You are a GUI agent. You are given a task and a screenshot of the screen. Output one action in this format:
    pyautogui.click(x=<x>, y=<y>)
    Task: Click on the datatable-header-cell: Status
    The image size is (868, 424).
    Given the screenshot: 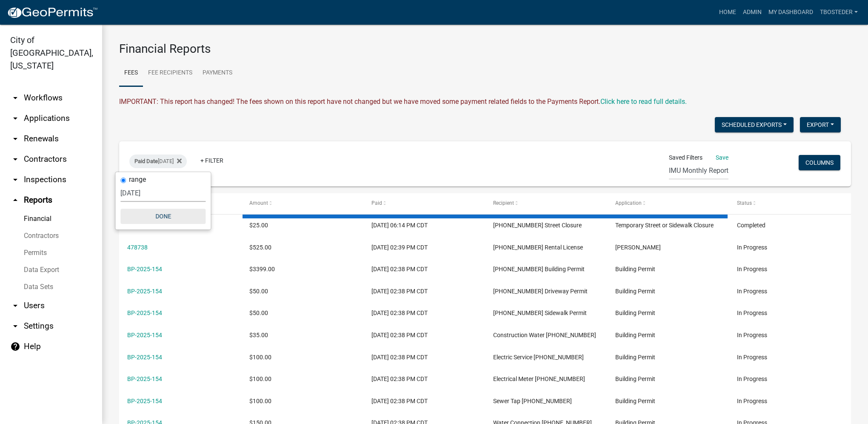 What is the action you would take?
    pyautogui.click(x=790, y=204)
    